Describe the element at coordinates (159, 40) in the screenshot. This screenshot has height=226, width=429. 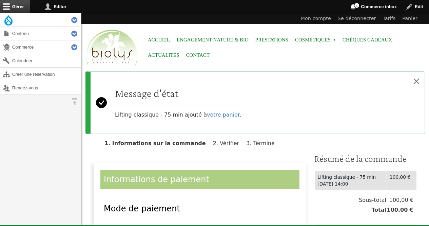
I see `a: Accueil` at that location.